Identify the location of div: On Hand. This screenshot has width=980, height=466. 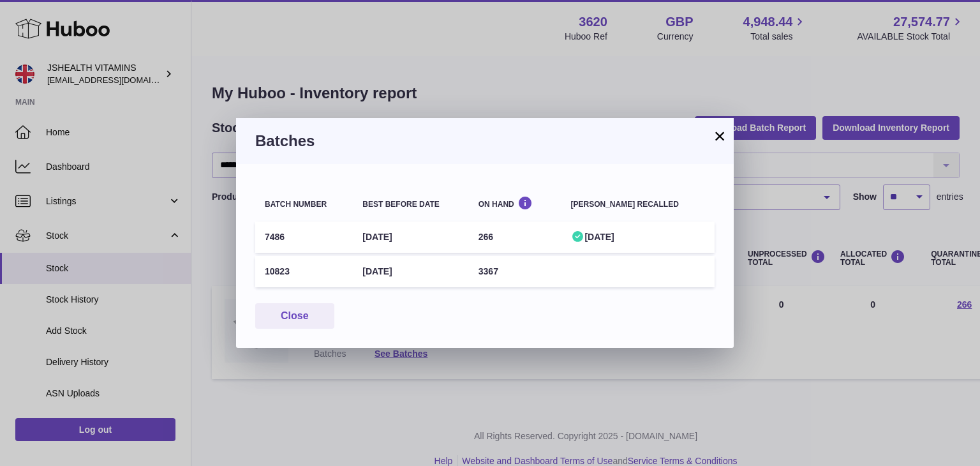
(515, 202).